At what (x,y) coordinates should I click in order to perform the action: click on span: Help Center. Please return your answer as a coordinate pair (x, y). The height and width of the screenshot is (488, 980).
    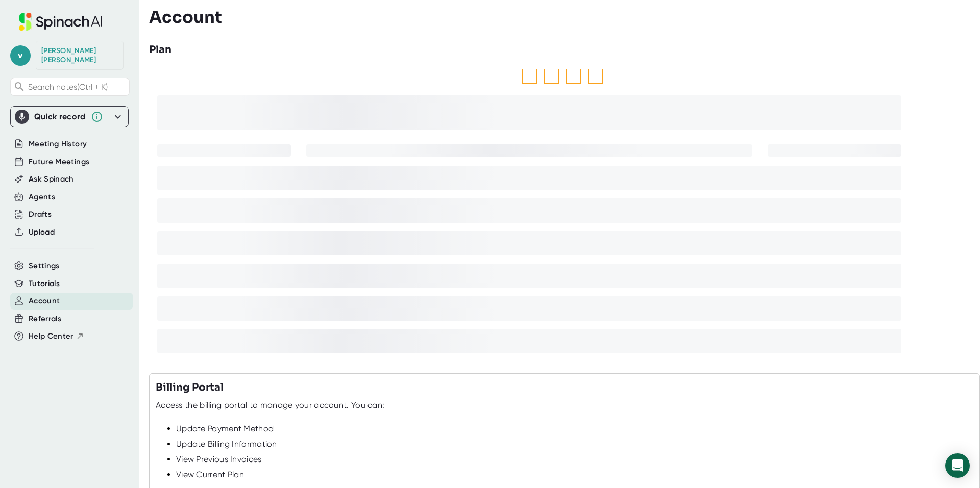
    Looking at the image, I should click on (51, 336).